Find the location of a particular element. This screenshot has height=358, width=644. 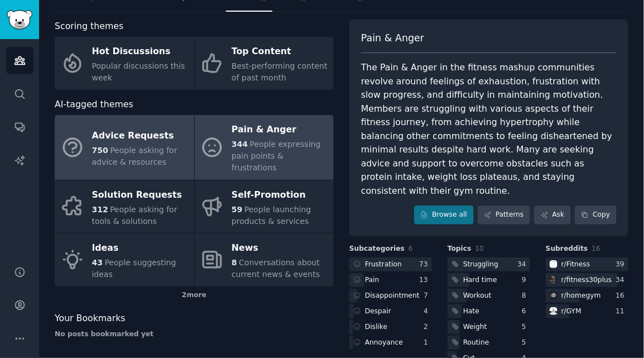

span: 59 is located at coordinates (236, 209).